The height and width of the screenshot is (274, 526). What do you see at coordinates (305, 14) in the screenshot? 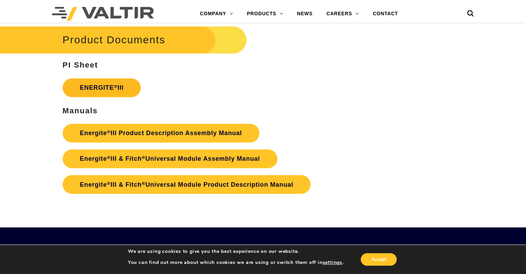
I see `a: NEWS` at bounding box center [305, 14].